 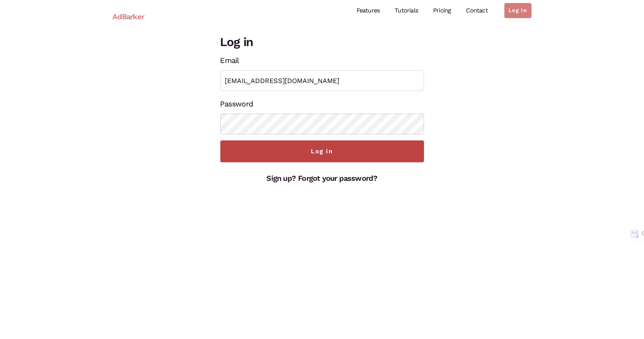 What do you see at coordinates (338, 178) in the screenshot?
I see `a: Forgot your password?` at bounding box center [338, 178].